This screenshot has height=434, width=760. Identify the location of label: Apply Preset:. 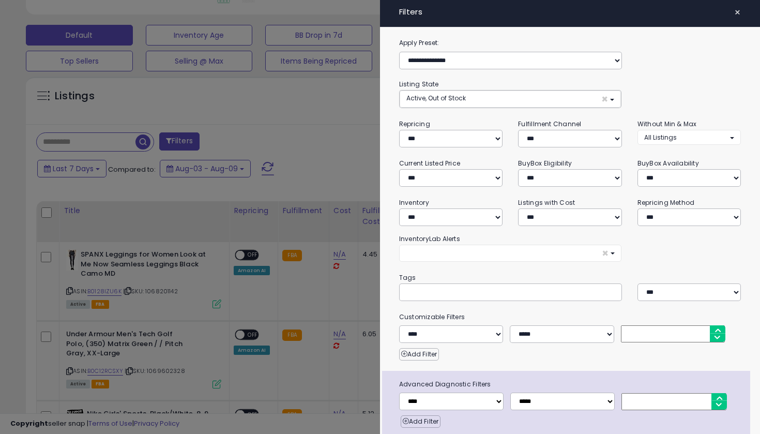
(570, 43).